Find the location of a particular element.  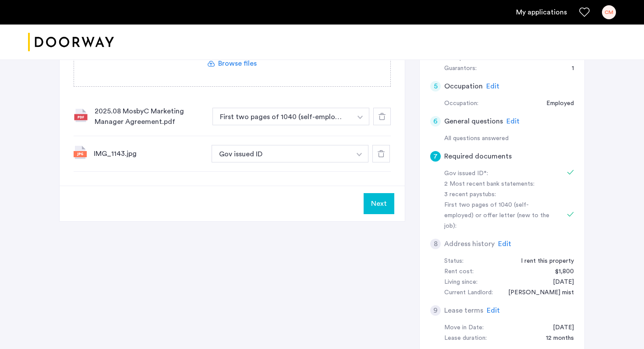

div: IMG_1143.jpg is located at coordinates (149, 154).